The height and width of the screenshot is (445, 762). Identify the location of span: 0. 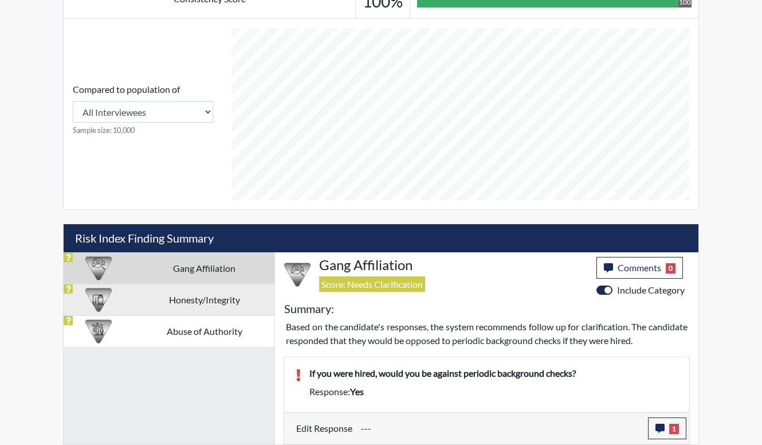
(671, 268).